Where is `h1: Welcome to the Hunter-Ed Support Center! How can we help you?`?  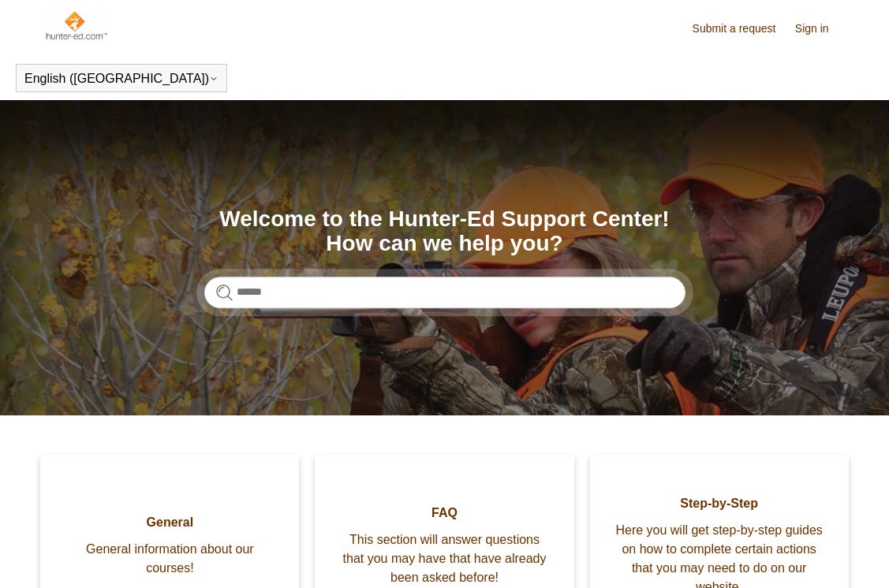 h1: Welcome to the Hunter-Ed Support Center! How can we help you? is located at coordinates (445, 232).